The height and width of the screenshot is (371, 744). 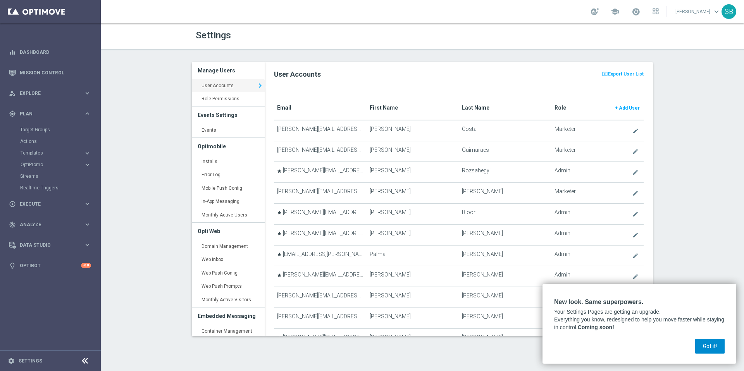 What do you see at coordinates (50, 266) in the screenshot?
I see `div: Optibot` at bounding box center [50, 266].